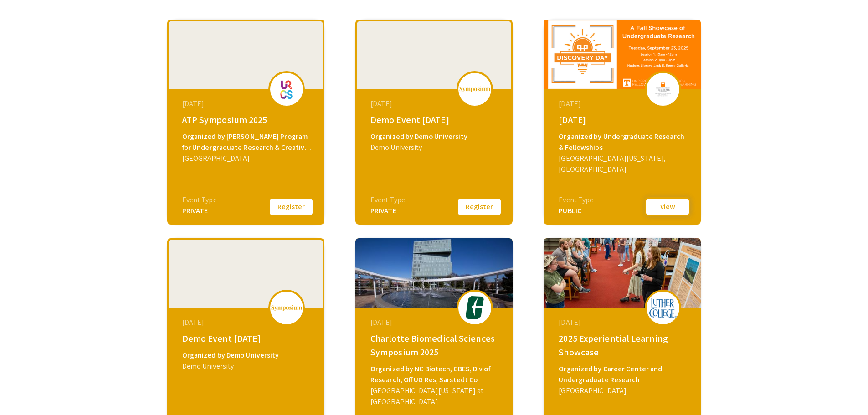 Image resolution: width=868 pixels, height=415 pixels. Describe the element at coordinates (622, 273) in the screenshot. I see `img: 2025-experiential-learning-showcase_eventCoverPhoto_3051d9__thumb.jpg` at that location.